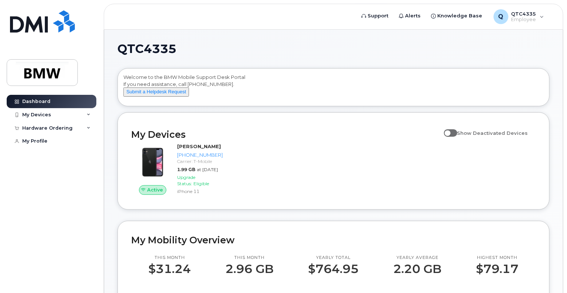  I want to click on img: iPhone_11.jpg, so click(153, 162).